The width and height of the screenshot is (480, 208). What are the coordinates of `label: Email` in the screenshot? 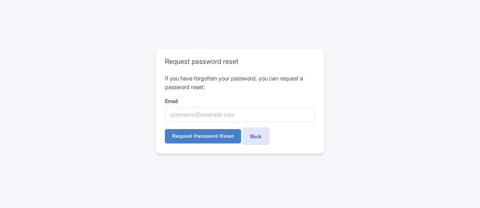 It's located at (240, 101).